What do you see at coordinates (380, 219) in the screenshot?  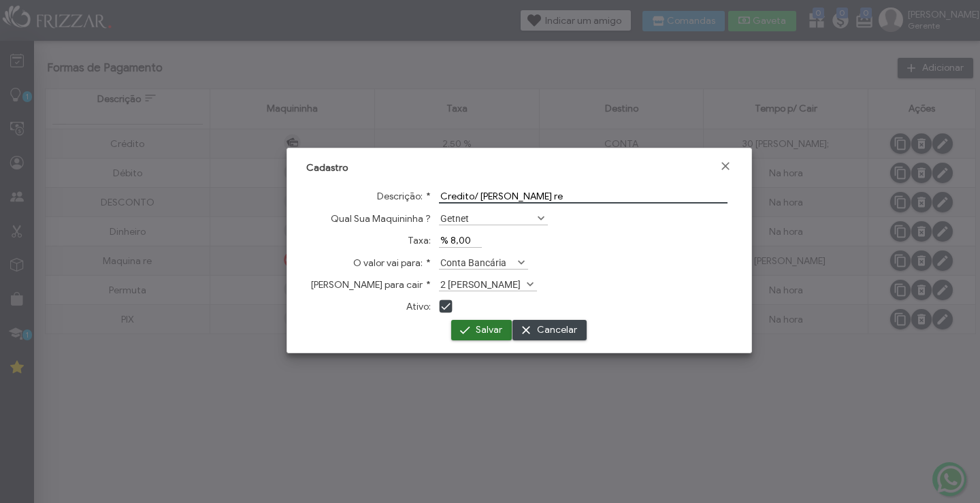 I see `label: Qual Sua Maquininha ?` at bounding box center [380, 219].